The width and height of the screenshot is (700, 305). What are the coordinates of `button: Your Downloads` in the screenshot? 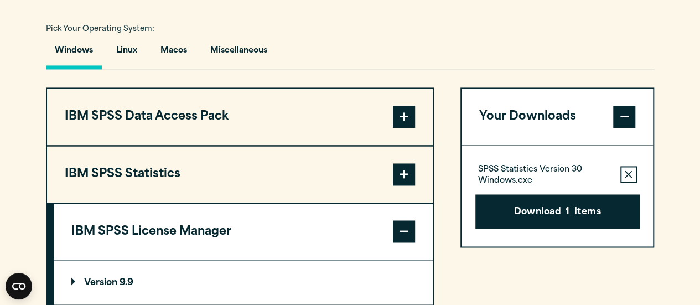 It's located at (557, 117).